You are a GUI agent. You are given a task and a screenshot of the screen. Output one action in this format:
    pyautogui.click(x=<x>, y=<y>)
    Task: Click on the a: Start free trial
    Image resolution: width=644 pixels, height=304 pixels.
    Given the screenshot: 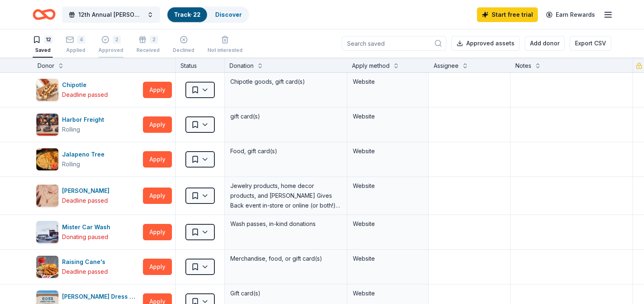 What is the action you would take?
    pyautogui.click(x=507, y=15)
    